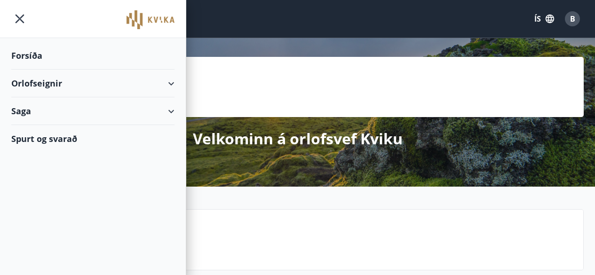 This screenshot has width=595, height=275. What do you see at coordinates (572, 19) in the screenshot?
I see `span: B` at bounding box center [572, 19].